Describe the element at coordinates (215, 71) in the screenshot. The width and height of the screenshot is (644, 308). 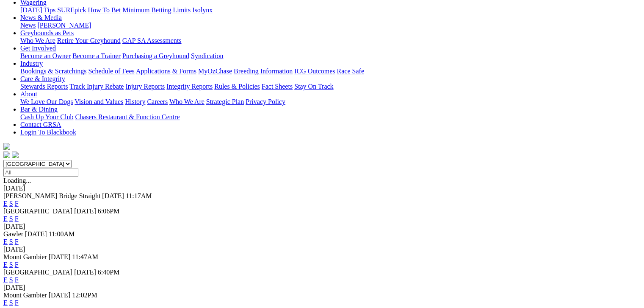
I see `a: MyOzChase` at that location.